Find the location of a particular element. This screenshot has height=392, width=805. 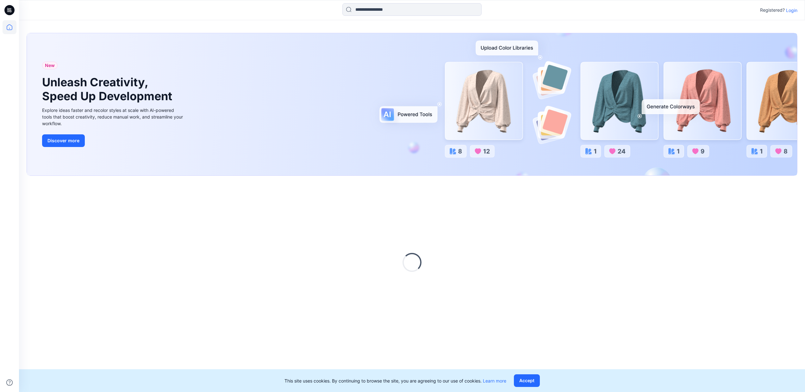

p: This site uses cookies. By continuing to browse the site, you are agreeing to our use of cookies. is located at coordinates (395, 381).